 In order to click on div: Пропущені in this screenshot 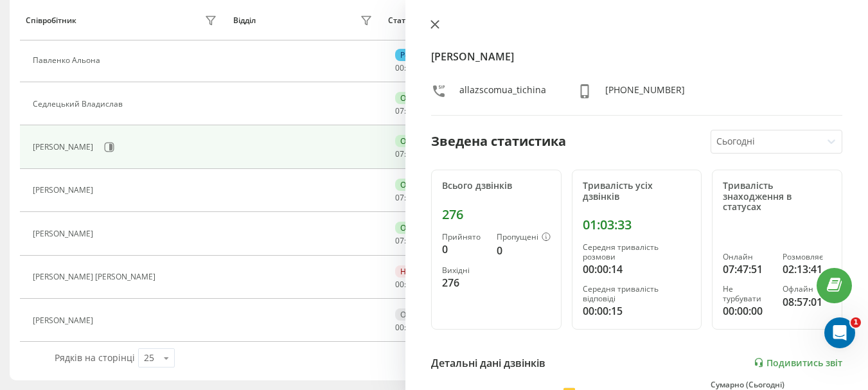, I will do `click(524, 238)`.